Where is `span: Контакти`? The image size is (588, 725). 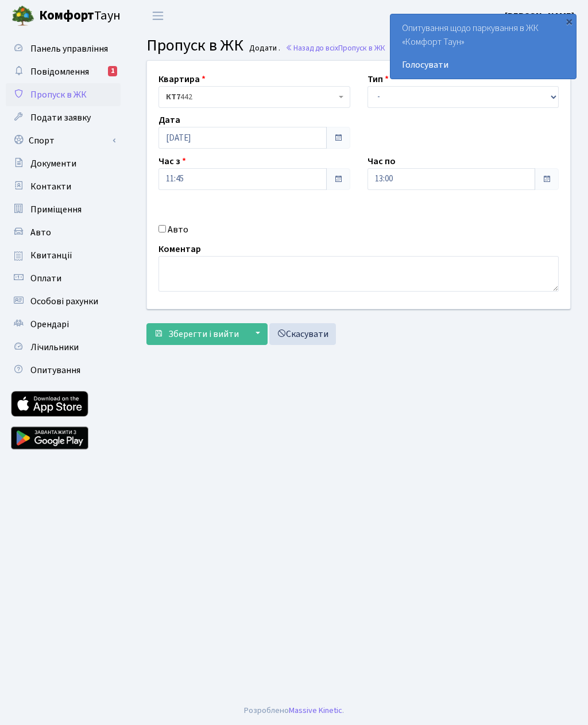
span: Контакти is located at coordinates (51, 187).